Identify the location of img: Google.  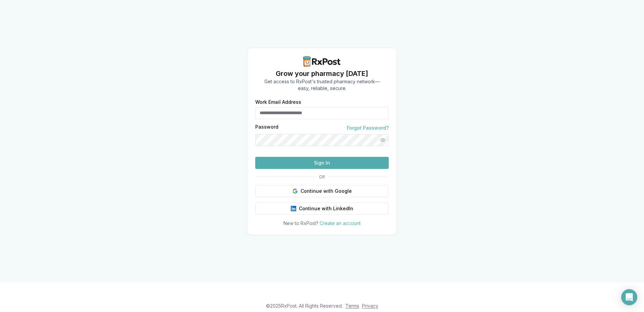
(295, 191).